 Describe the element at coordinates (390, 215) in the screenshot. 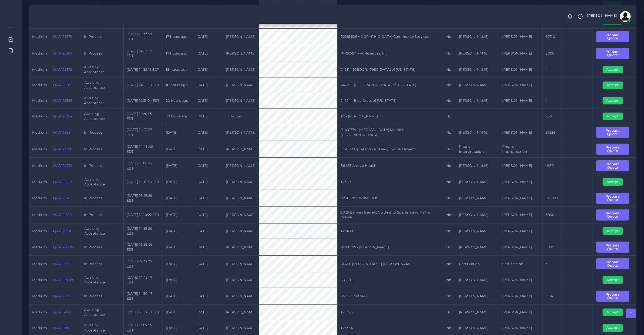

I see `td: 2026 Banyan Benefit Guide into Spanish and Haitian Creole` at that location.